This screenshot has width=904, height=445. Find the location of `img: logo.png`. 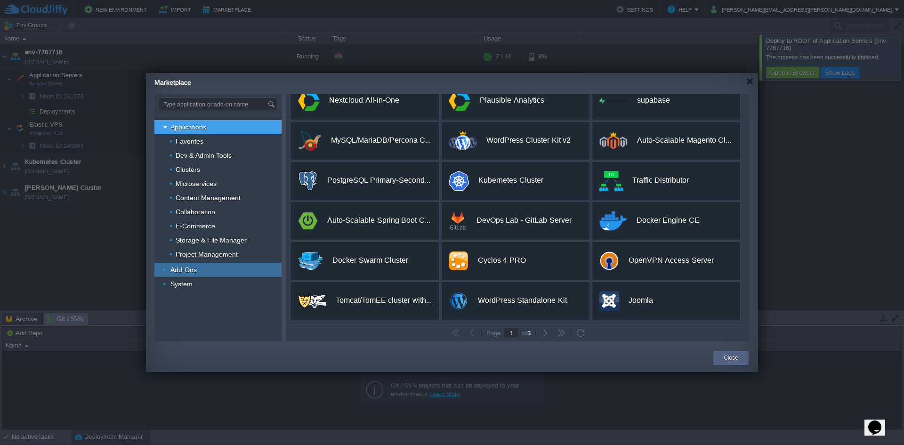

img: logo.png is located at coordinates (610, 261).